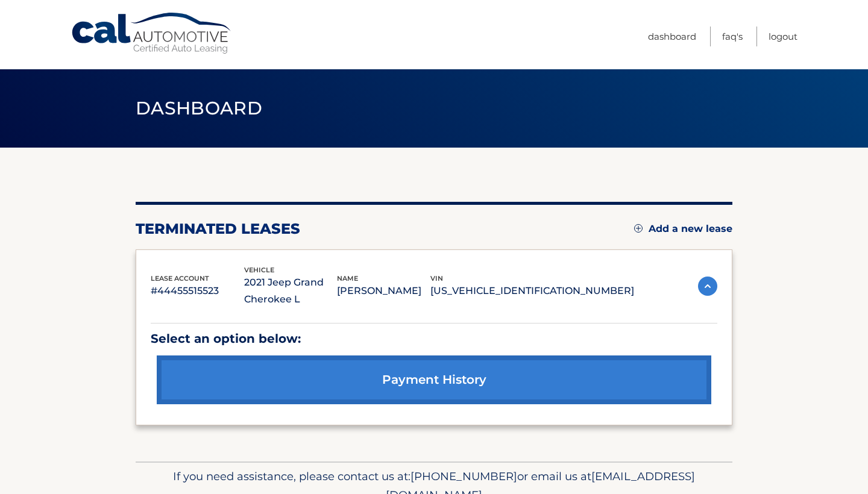 Image resolution: width=868 pixels, height=494 pixels. What do you see at coordinates (259, 270) in the screenshot?
I see `span: vehicle` at bounding box center [259, 270].